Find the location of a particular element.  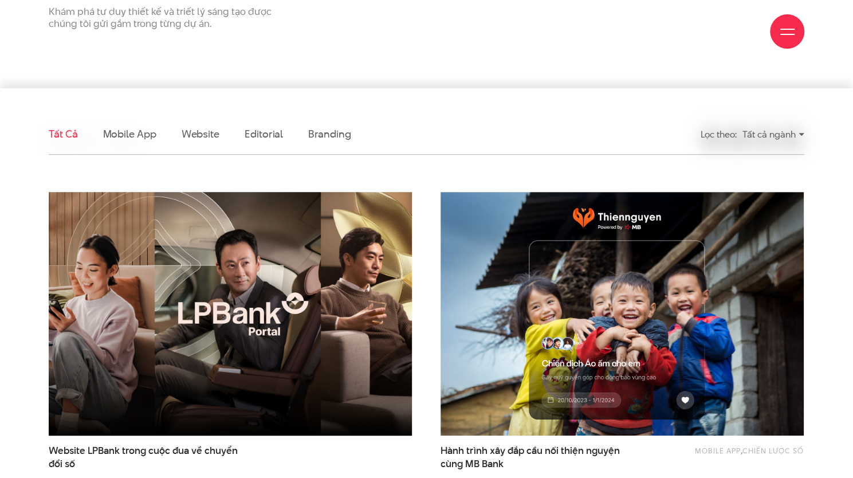

a: Hành trình xây đắp cầu nối thiện nguyệncùng MB Bank is located at coordinates (540, 457).